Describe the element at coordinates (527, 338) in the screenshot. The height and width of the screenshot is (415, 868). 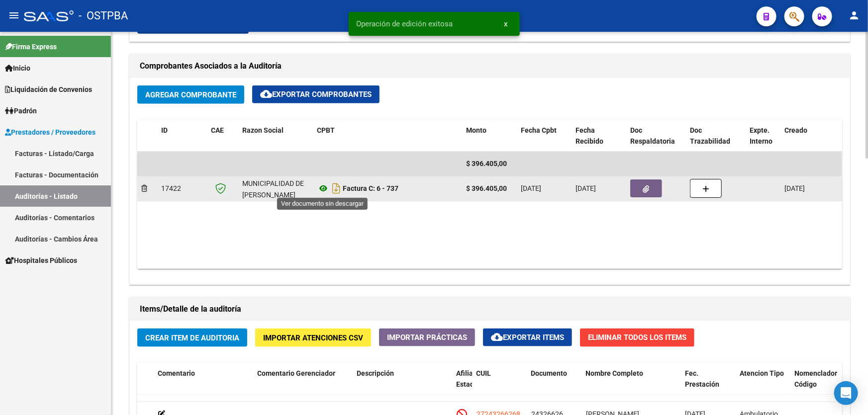
I see `button: Exportar Items` at that location.